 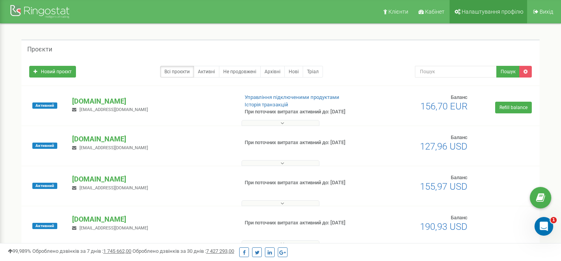 I want to click on a: Новий проєкт, so click(x=53, y=72).